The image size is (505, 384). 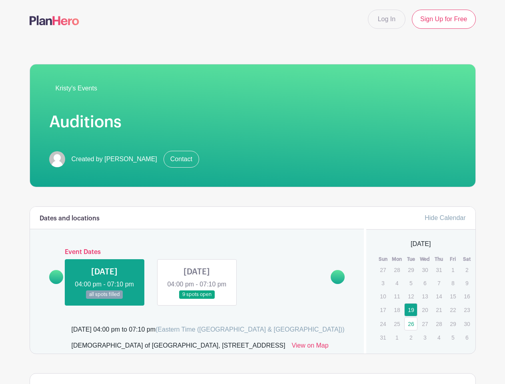 I want to click on p: 11, so click(x=397, y=296).